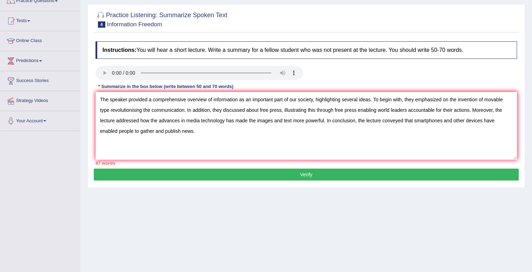 This screenshot has height=272, width=532. Describe the element at coordinates (306, 50) in the screenshot. I see `h4: You will hear a short lecture. Write a summary for a fellow student who was not present at the le...` at that location.